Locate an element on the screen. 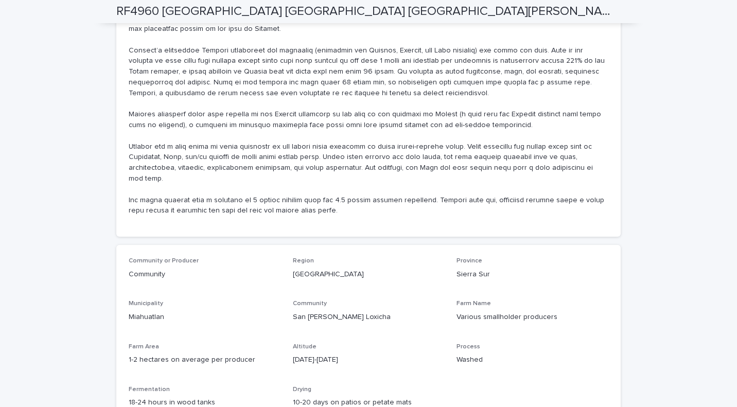 The height and width of the screenshot is (407, 737). p: Various smallholder producers is located at coordinates (532, 317).